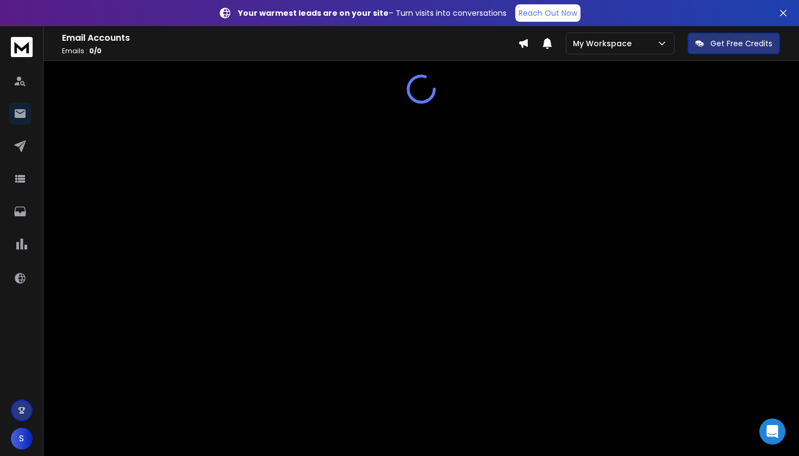  Describe the element at coordinates (290, 51) in the screenshot. I see `p: Emails :` at that location.